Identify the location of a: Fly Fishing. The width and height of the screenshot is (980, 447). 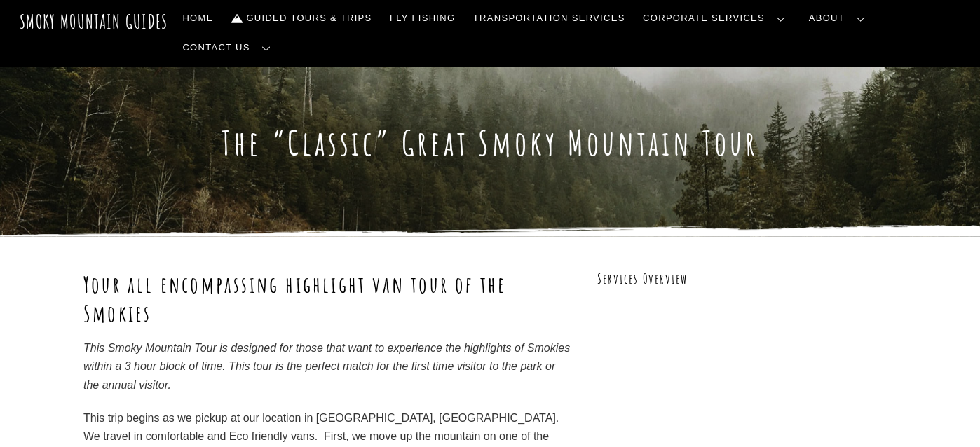
(422, 18).